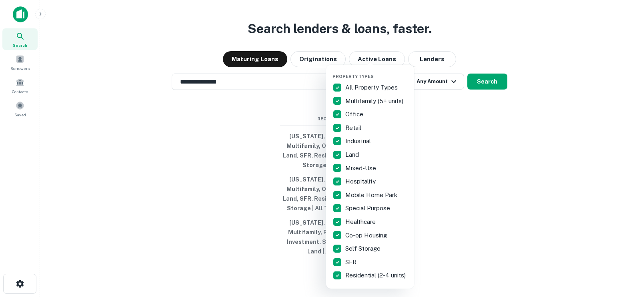  I want to click on p: Special Purpose, so click(368, 208).